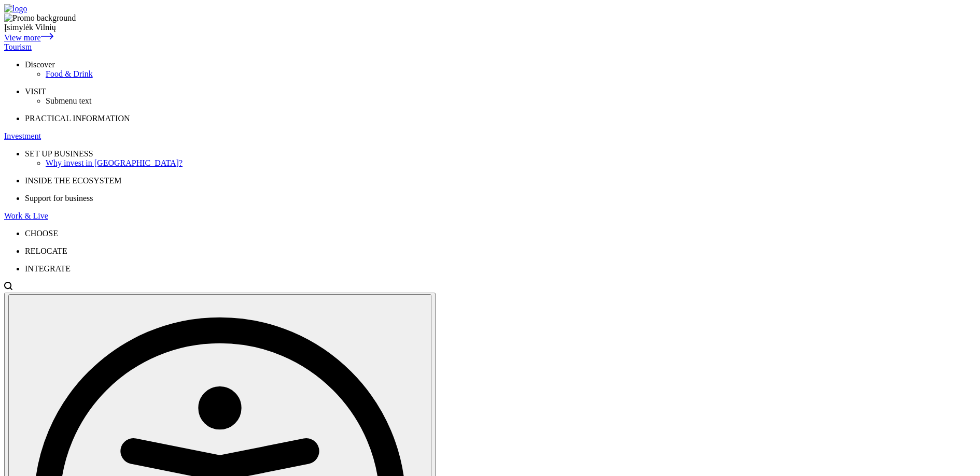 The width and height of the screenshot is (980, 476). Describe the element at coordinates (490, 216) in the screenshot. I see `a: Work & Live` at that location.